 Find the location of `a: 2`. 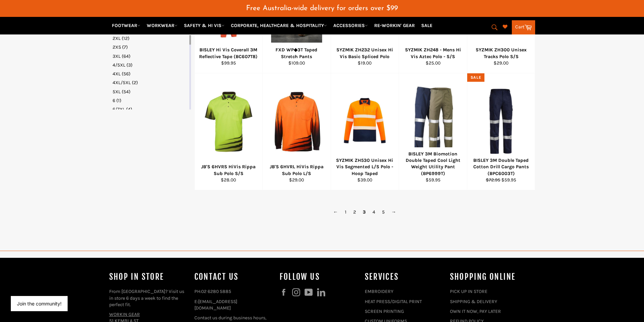

a: 2 is located at coordinates (354, 212).